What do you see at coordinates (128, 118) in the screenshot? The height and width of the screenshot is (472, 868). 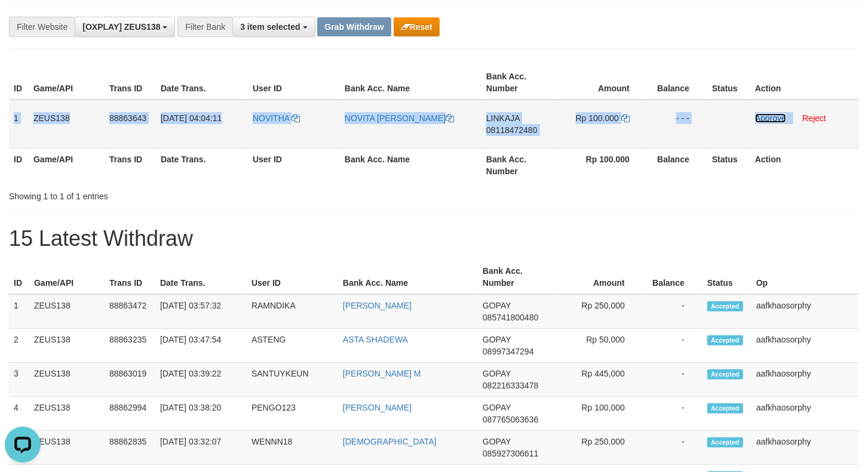 I see `span: 88863643` at bounding box center [128, 118].